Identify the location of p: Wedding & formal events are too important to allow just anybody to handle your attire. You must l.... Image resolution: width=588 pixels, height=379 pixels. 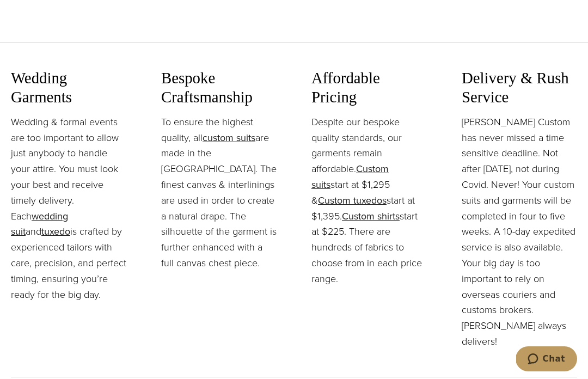
(69, 208).